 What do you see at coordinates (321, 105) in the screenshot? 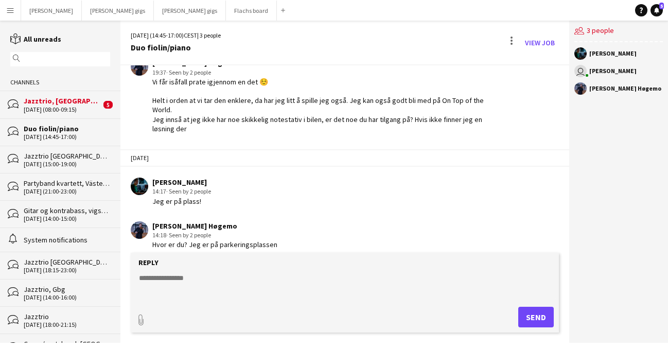
I see `div: Vi får isåfall prate igjennom en det ☺️ Helt i orden at vi tar den enklere, da har jeg litt å spi...` at bounding box center [321, 105].